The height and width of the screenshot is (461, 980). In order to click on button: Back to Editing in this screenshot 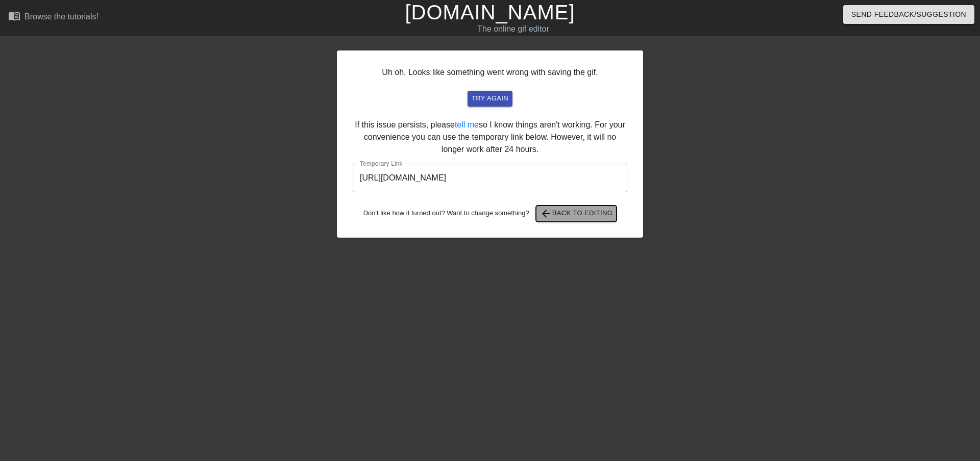, I will do `click(576, 214)`.